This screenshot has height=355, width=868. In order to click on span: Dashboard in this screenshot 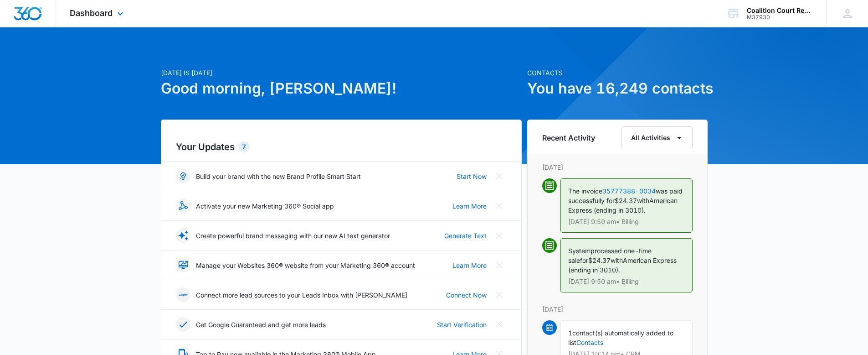, I will do `click(91, 13)`.